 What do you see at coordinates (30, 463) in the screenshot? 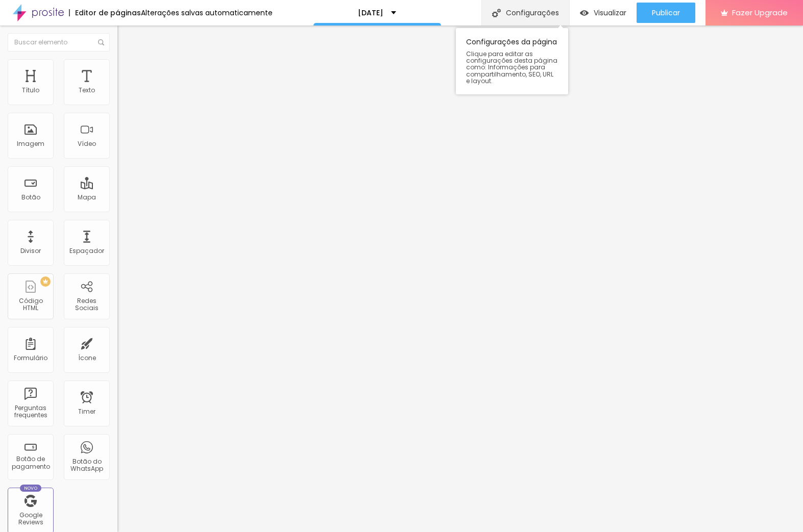
I see `div: Botão de pagamento` at bounding box center [30, 463].